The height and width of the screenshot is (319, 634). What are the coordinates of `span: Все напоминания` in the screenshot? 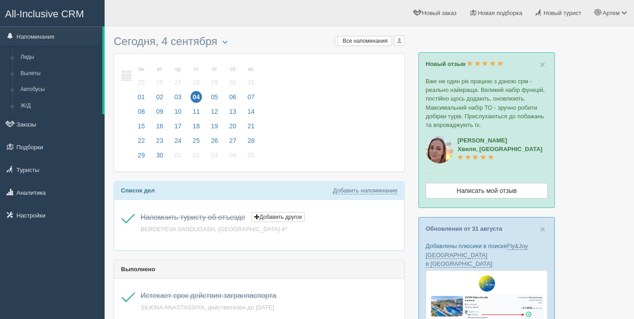 It's located at (365, 41).